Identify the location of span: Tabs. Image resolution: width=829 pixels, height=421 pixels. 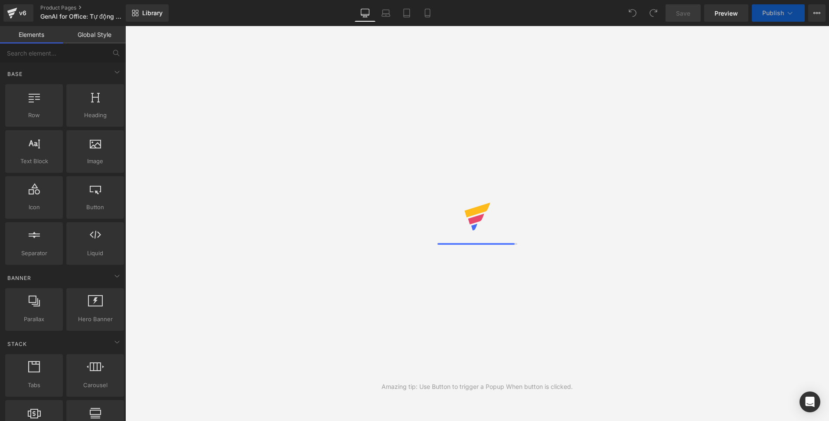
(34, 385).